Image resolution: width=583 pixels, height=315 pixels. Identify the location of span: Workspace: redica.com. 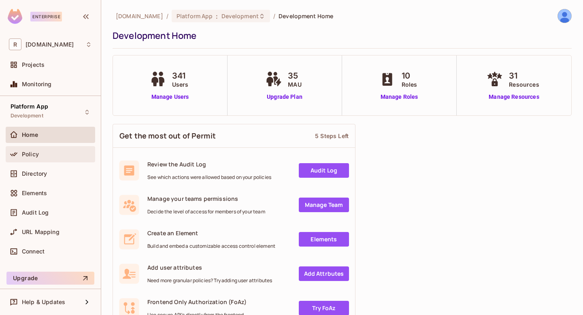
(49, 44).